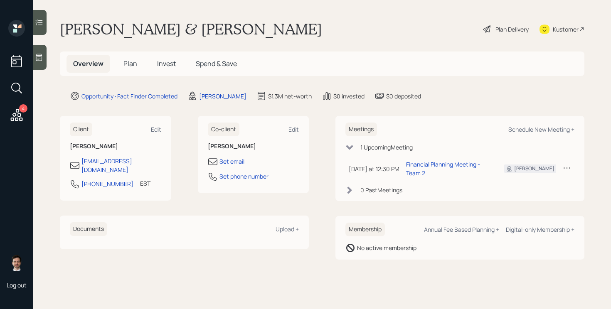 This screenshot has height=309, width=611. What do you see at coordinates (17, 285) in the screenshot?
I see `div: Log out` at bounding box center [17, 285].